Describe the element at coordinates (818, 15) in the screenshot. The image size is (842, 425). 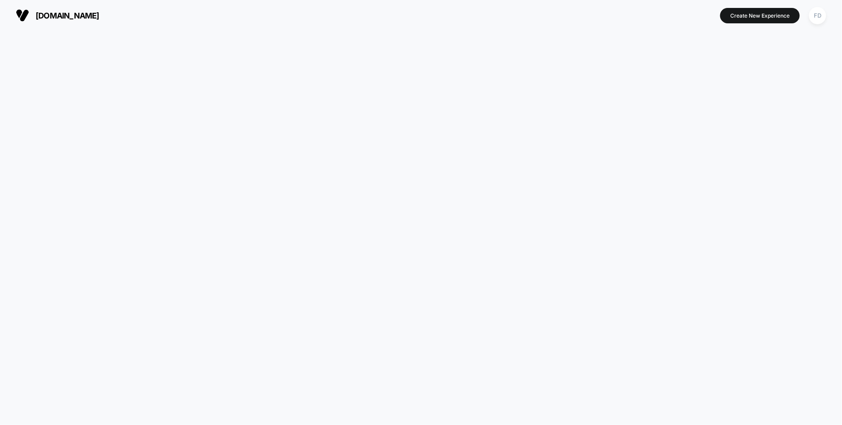
I see `button: FD` at that location.